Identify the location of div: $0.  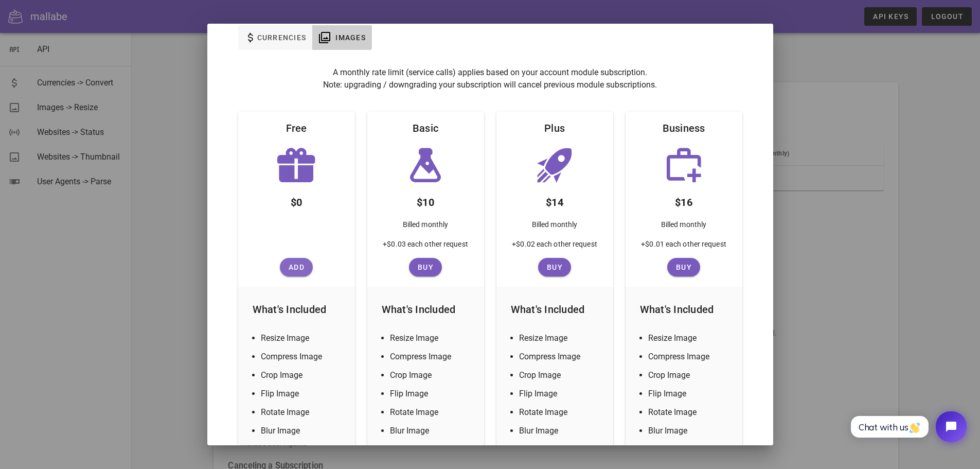
(297, 200).